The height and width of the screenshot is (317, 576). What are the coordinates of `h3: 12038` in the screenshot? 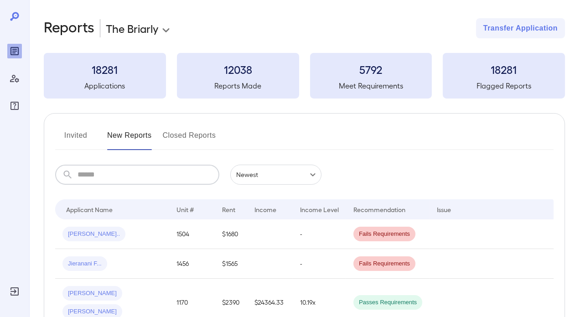 It's located at (238, 69).